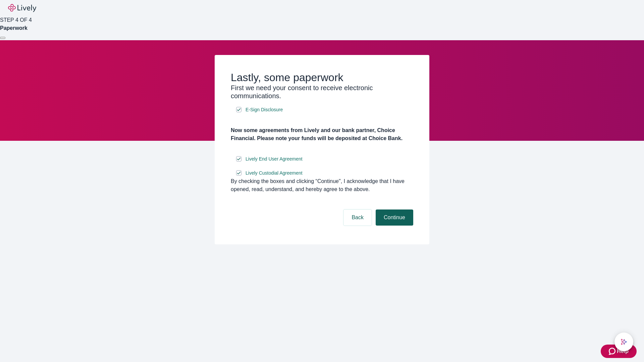  I want to click on h4: Now some agreements from Lively and our bank partner, Choice Financial. Please note your funds wi..., so click(322, 135).